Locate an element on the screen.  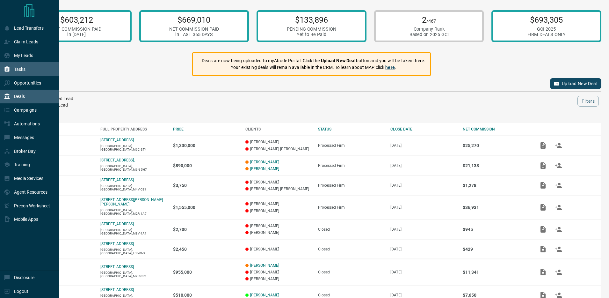
p: $1,555,000 is located at coordinates (206, 207).